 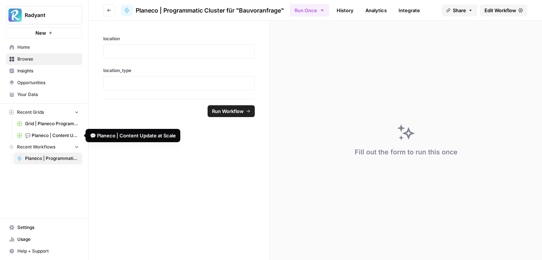 What do you see at coordinates (179, 70) in the screenshot?
I see `label: location_type` at bounding box center [179, 70].